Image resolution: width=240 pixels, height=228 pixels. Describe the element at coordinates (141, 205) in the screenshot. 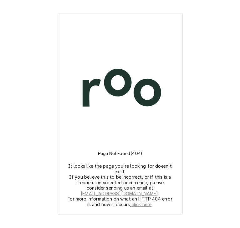

I see `a: click here` at that location.